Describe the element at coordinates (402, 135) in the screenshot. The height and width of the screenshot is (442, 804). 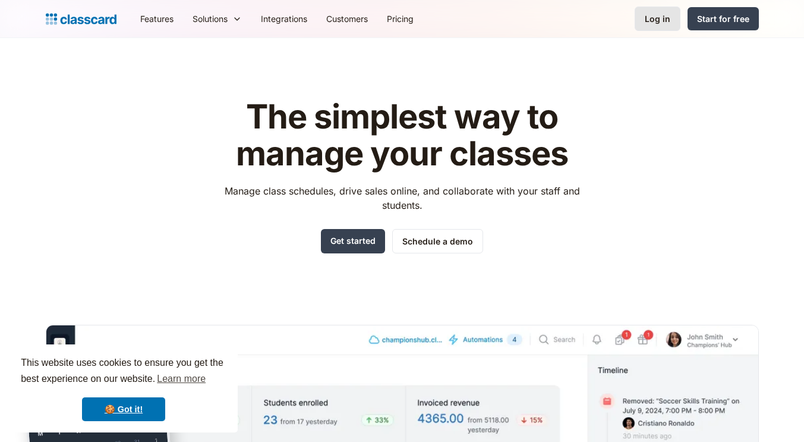
I see `h1: The simplest way to manage your classes` at that location.